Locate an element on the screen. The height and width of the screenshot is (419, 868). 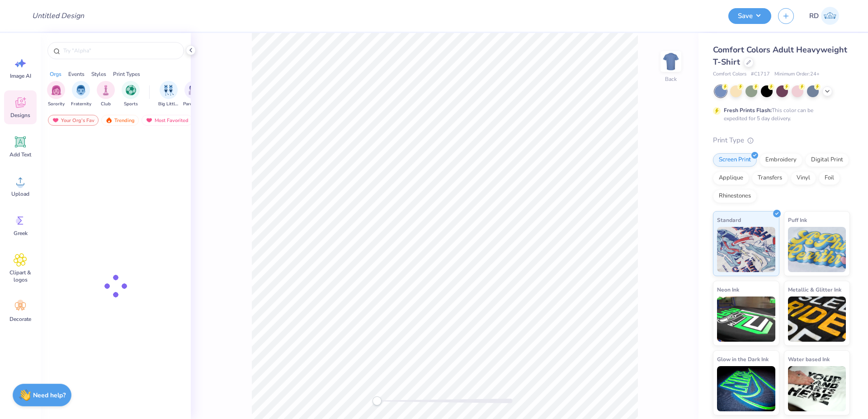
span: Puff Ink is located at coordinates (798, 220).